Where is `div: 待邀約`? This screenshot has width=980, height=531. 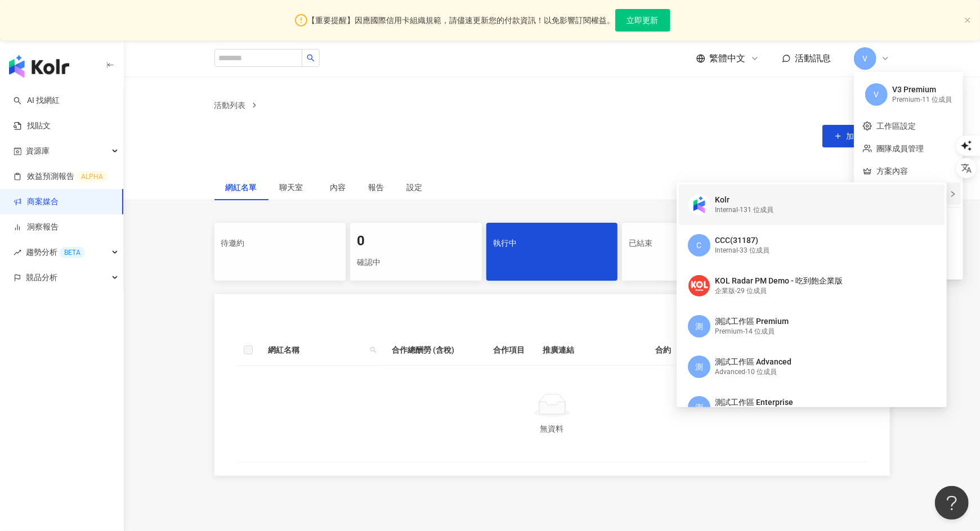
div: 待邀約 is located at coordinates (281, 243).